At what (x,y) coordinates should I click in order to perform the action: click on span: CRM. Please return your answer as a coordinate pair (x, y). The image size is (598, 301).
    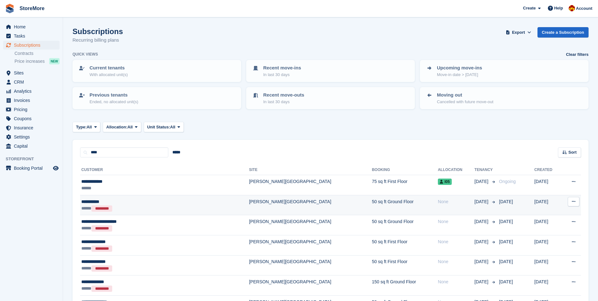
    Looking at the image, I should click on (33, 82).